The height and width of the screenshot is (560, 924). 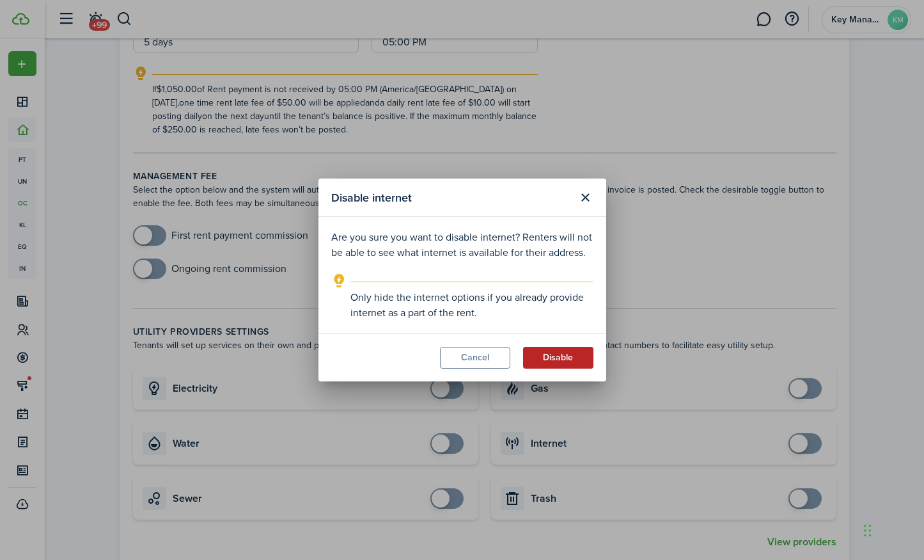 I want to click on p: Are you sure you want to disable internet? Renters will not be able to see what internet is avail..., so click(x=463, y=245).